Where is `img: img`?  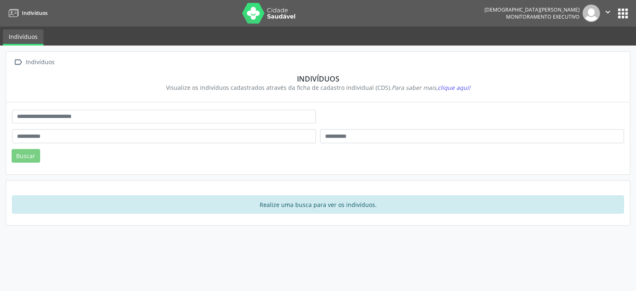
img: img is located at coordinates (591, 13).